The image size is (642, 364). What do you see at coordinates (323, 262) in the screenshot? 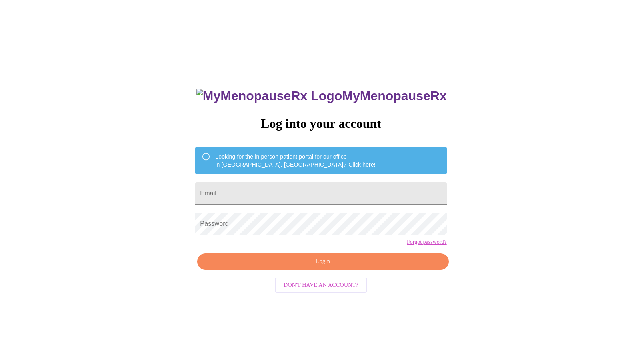
I see `span: Login` at bounding box center [323, 262].